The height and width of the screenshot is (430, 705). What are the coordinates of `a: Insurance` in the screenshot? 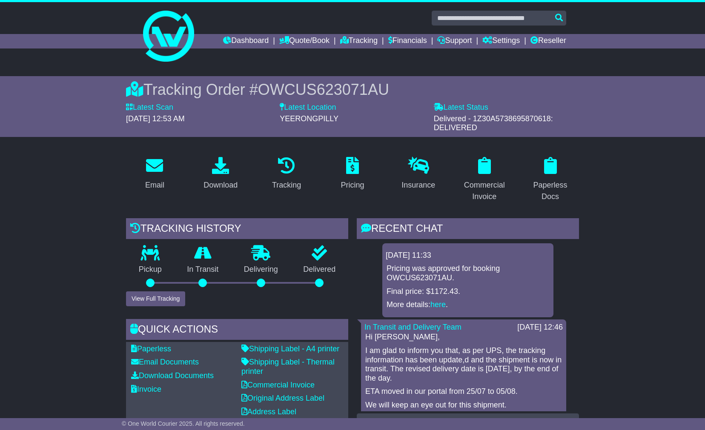 It's located at (418, 174).